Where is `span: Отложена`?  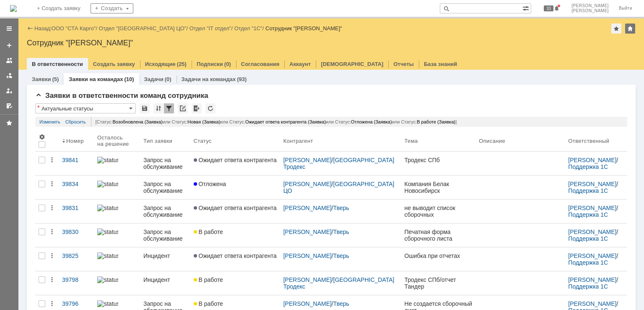 span: Отложена is located at coordinates (210, 184).